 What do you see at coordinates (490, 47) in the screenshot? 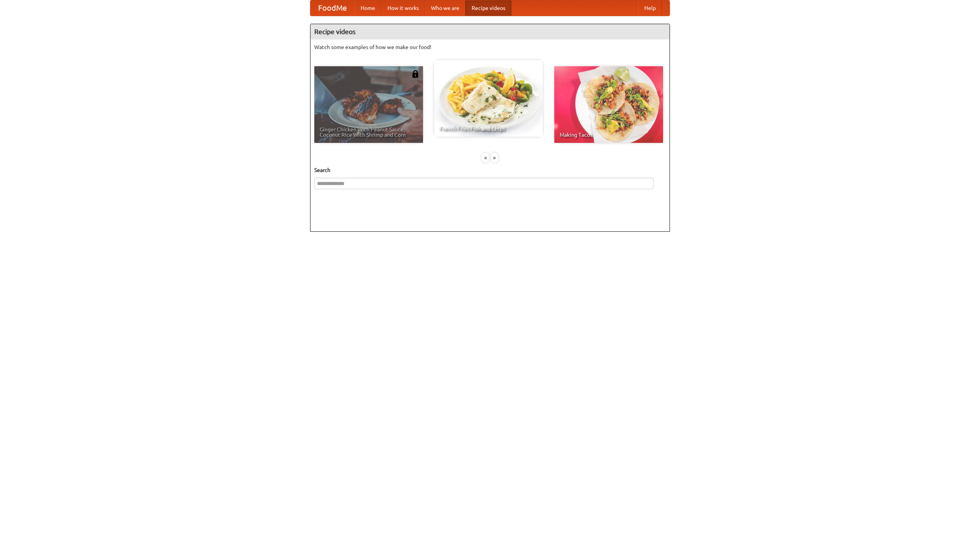
I see `p: Watch some examples of how we make our food!` at bounding box center [490, 47].